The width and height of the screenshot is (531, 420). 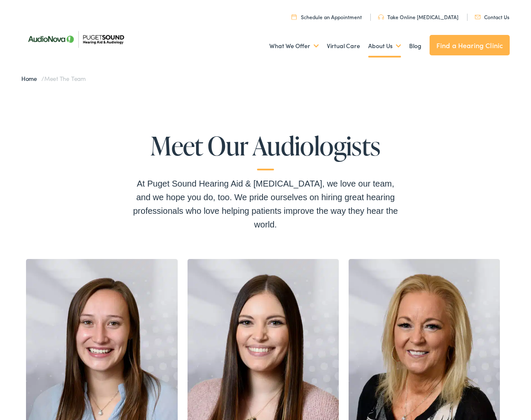 I want to click on a: Blog, so click(x=415, y=46).